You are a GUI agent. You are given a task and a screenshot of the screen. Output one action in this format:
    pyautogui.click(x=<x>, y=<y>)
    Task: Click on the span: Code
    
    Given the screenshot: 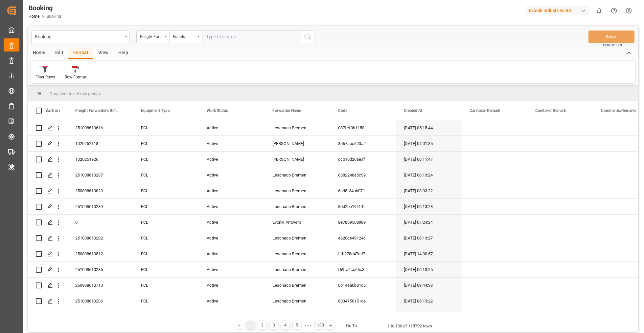 What is the action you would take?
    pyautogui.click(x=343, y=111)
    